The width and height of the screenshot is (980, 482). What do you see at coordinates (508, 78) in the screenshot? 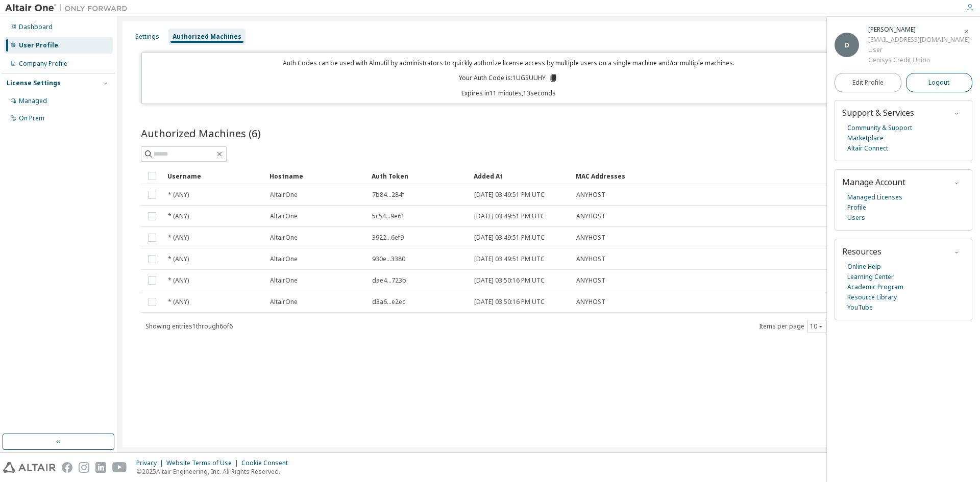
I see `p: Your Auth Code is: 1UGSUUHY` at bounding box center [508, 78].